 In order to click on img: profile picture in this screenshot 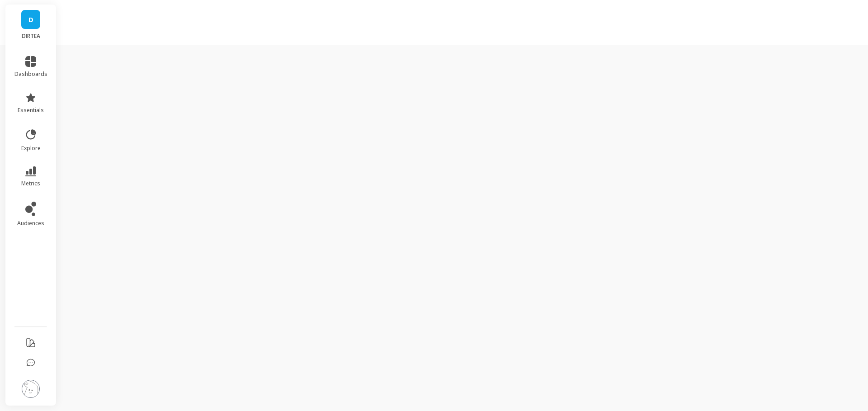, I will do `click(31, 389)`.